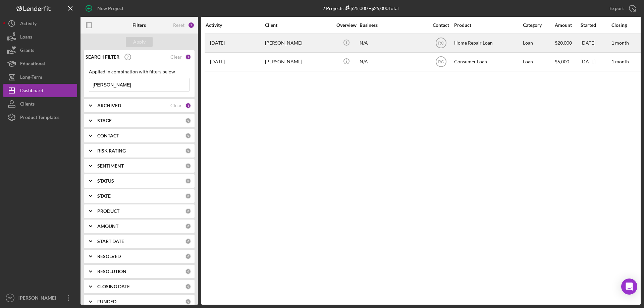 The height and width of the screenshot is (308, 644). What do you see at coordinates (27, 51) in the screenshot?
I see `div: Grants` at bounding box center [27, 51].